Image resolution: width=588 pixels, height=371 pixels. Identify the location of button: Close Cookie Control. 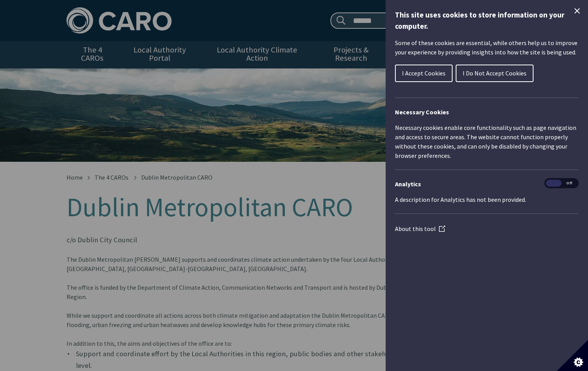
(577, 11).